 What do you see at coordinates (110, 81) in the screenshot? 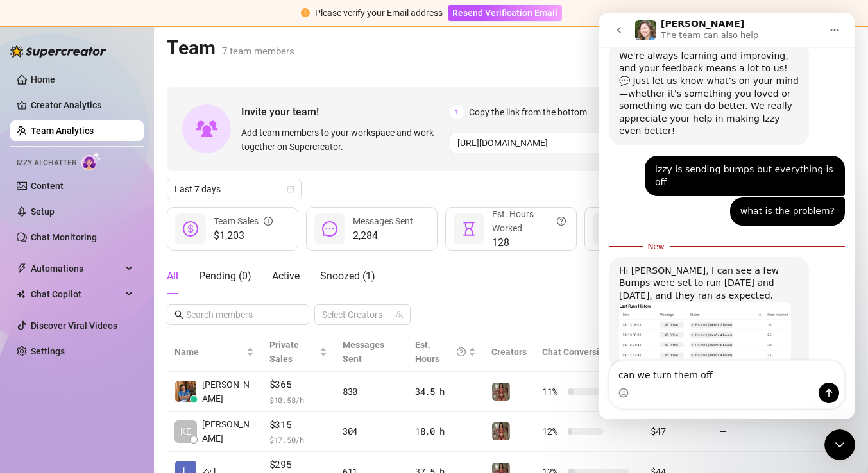
I see `div: We're always learning and improving, and your feedback means a lot to us! 💬 Just let us know what...` at bounding box center [110, 81].